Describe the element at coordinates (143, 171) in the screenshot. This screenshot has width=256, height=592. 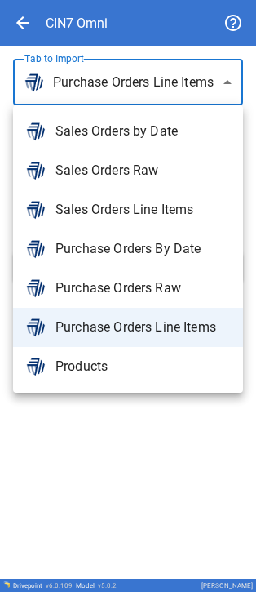
I see `span: Sales Orders Raw` at that location.